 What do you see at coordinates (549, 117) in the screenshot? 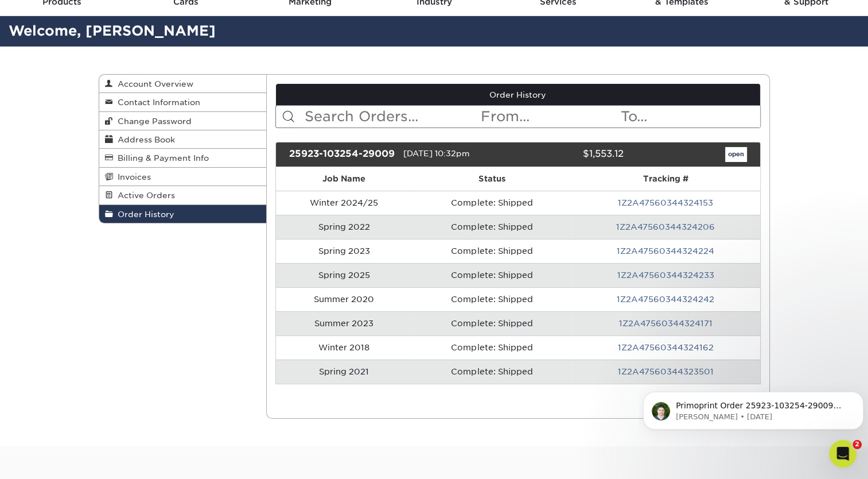
I see `input: From...` at bounding box center [549, 117].